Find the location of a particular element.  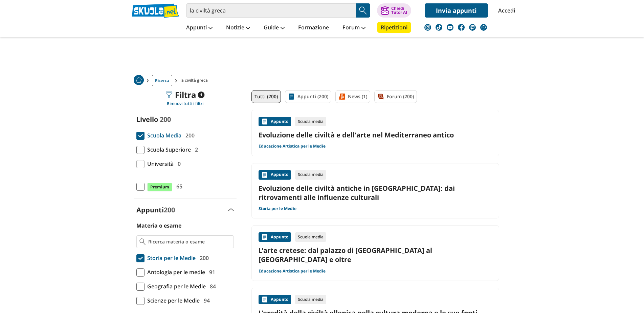

span: Storia per le Medie is located at coordinates (170, 258).